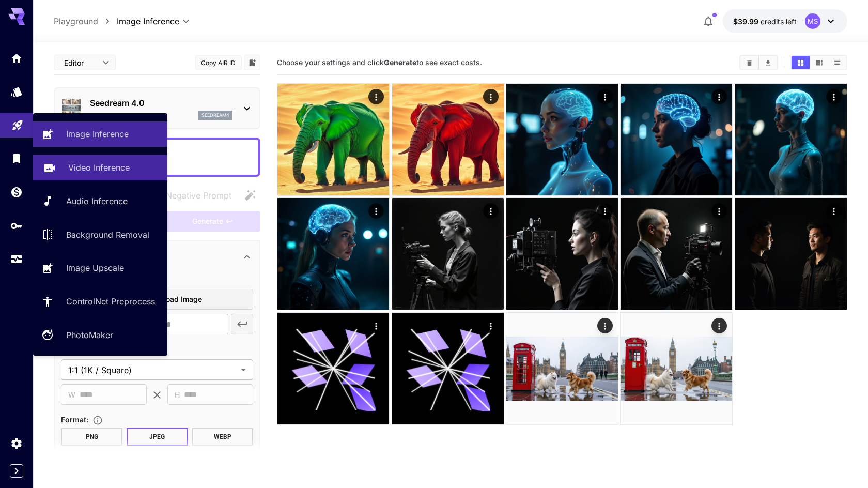 The image size is (868, 488). I want to click on div: Usage, so click(17, 259).